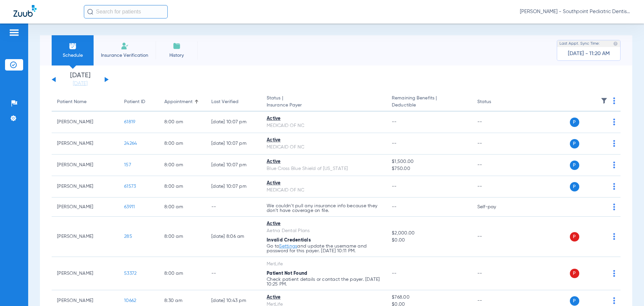  I want to click on p: We couldn’t pull any insurance info because they don’t have coverage on file., so click(324, 208).